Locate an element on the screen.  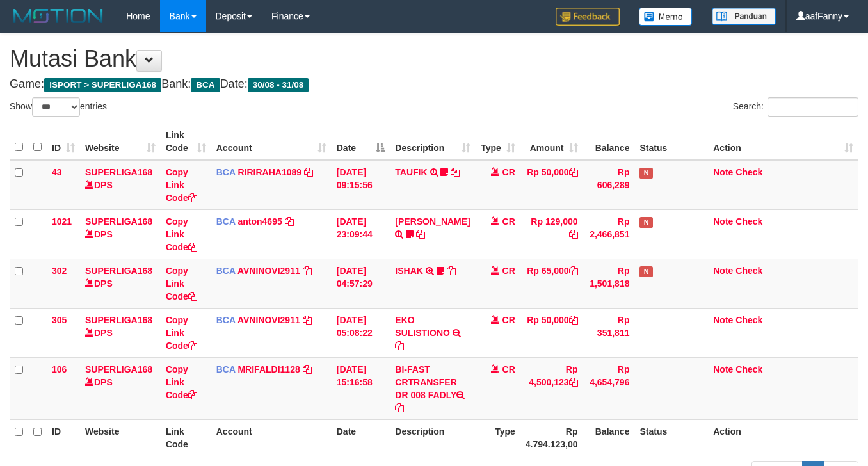
a: Copy Rp 4,500,123 to clipboard is located at coordinates (573, 382).